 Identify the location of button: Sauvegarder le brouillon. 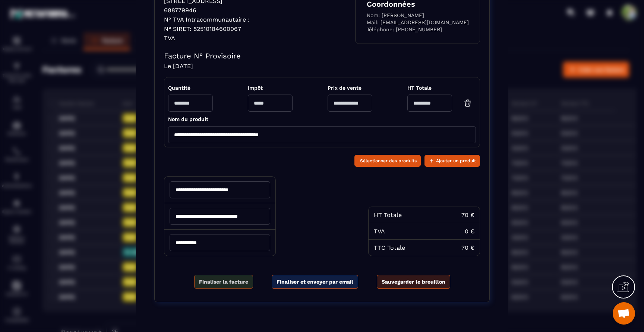
(413, 282).